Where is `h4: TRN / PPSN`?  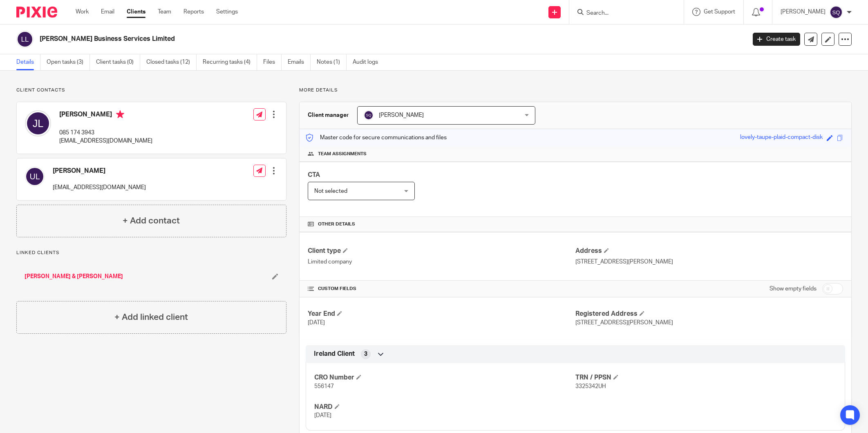
h4: TRN / PPSN is located at coordinates (706, 377).